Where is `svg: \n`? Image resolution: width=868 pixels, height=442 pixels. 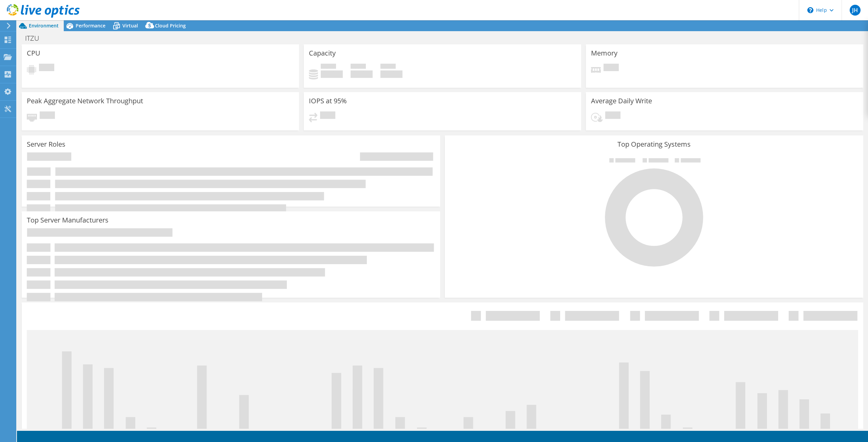 svg: \n is located at coordinates (810, 10).